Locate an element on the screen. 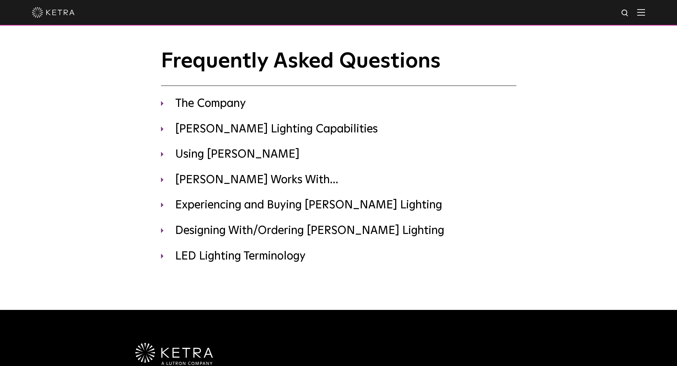 The image size is (677, 366). img: Hamburger%20Nav.svg is located at coordinates (641, 12).